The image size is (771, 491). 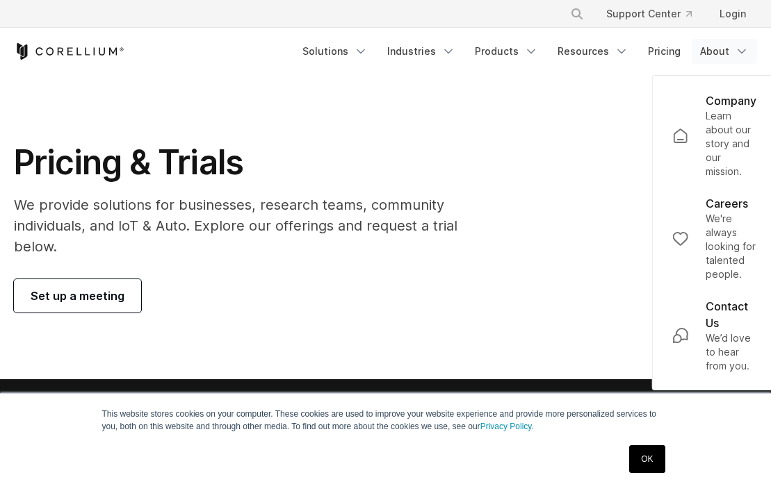 I want to click on p: We're always looking for talented people., so click(x=730, y=247).